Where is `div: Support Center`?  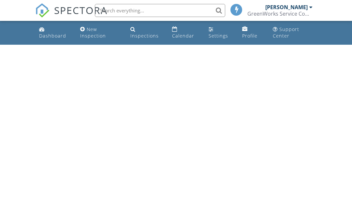 div: Support Center is located at coordinates (286, 32).